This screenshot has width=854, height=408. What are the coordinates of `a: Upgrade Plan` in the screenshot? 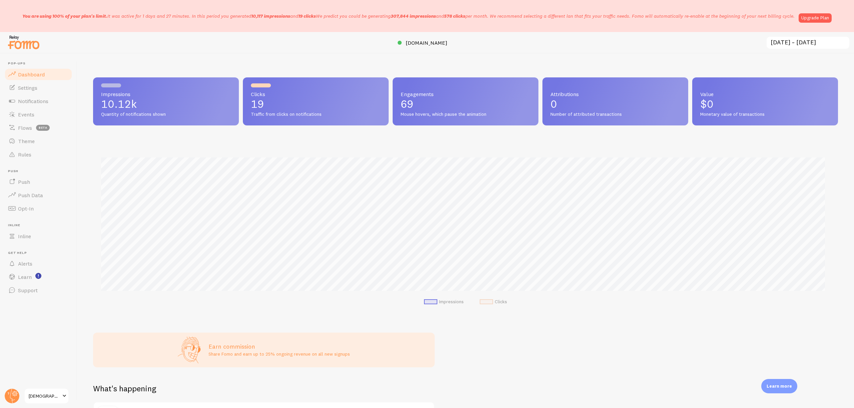 It's located at (815, 18).